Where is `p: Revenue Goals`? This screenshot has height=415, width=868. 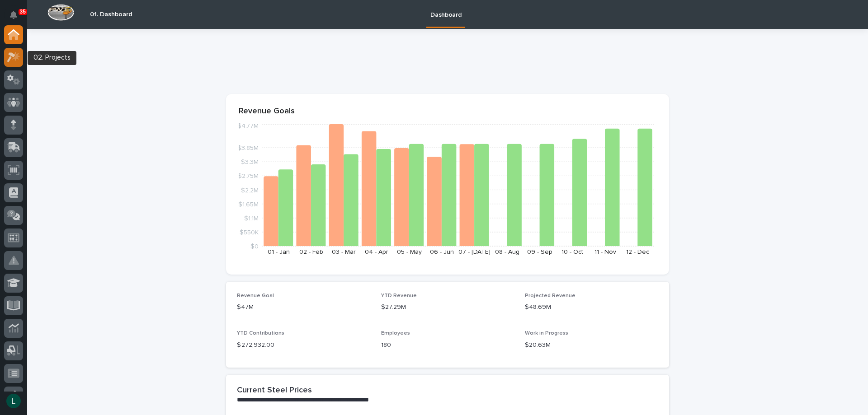 p: Revenue Goals is located at coordinates (448, 111).